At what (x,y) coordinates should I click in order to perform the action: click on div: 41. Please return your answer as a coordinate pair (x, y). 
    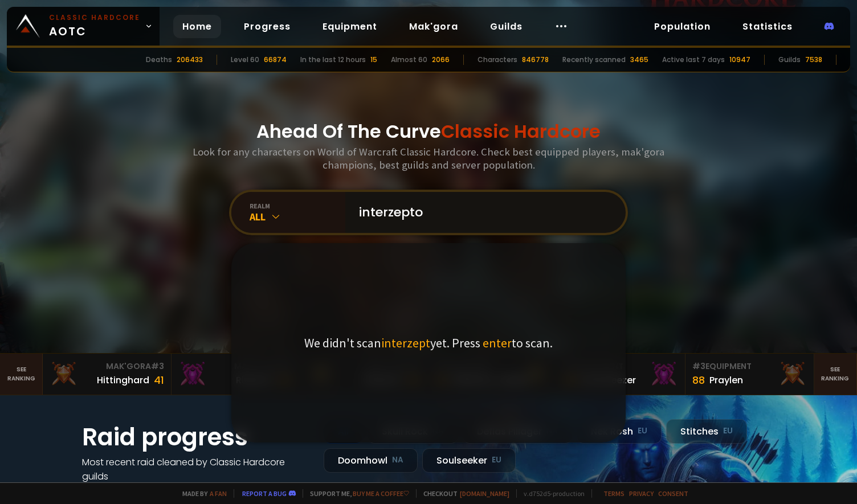
    Looking at the image, I should click on (159, 380).